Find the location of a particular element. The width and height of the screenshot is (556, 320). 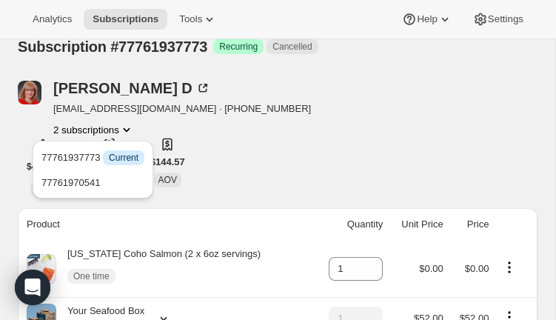

th: Product is located at coordinates (165, 224).